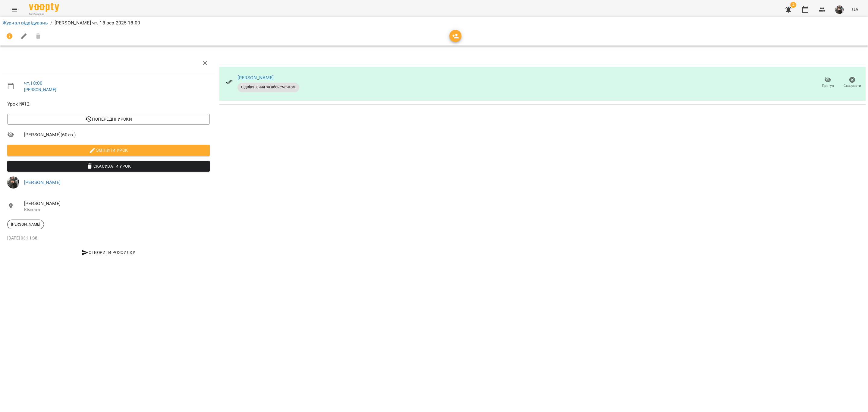 The width and height of the screenshot is (868, 412). What do you see at coordinates (109, 150) in the screenshot?
I see `span: Змінити урок` at bounding box center [109, 150].